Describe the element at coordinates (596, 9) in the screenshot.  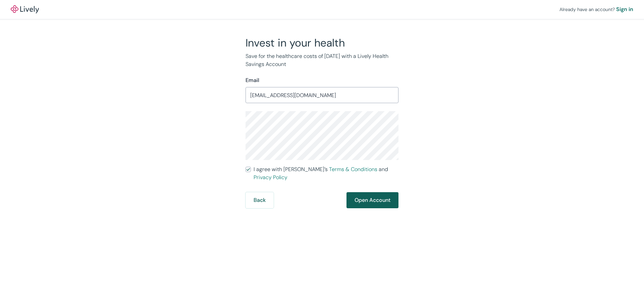
I see `div: Already have an account?` at that location.